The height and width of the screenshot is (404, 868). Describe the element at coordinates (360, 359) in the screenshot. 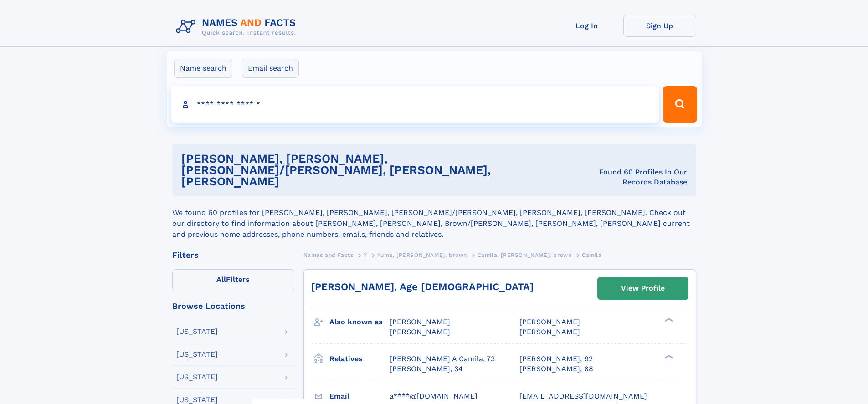

I see `h3: Relatives` at that location.